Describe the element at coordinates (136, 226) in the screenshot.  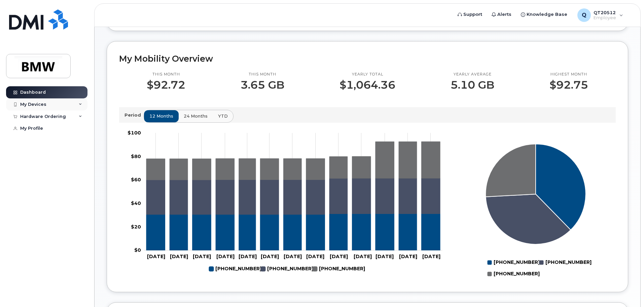
I see `tspan: $20` at that location.